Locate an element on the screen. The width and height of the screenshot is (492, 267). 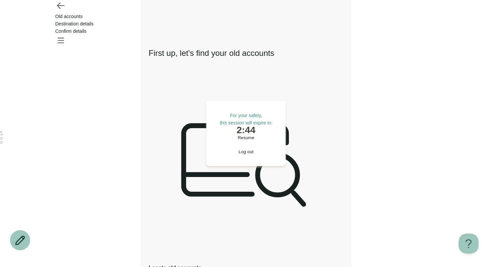
span: Confirm details is located at coordinates (71, 31).